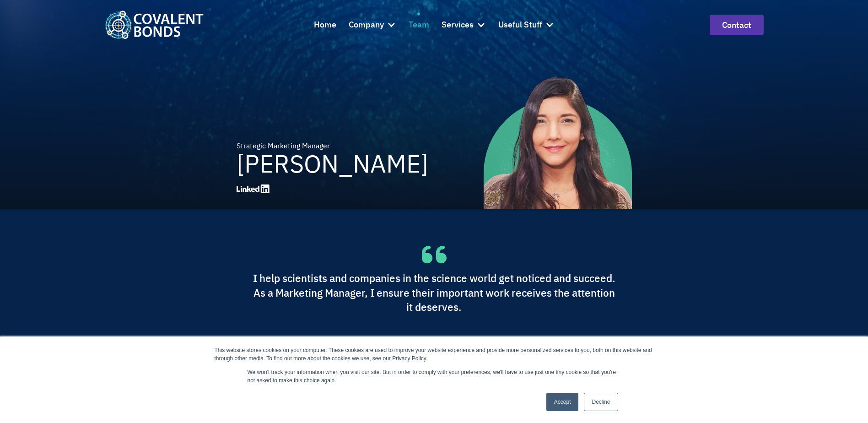 This screenshot has height=423, width=868. Describe the element at coordinates (154, 24) in the screenshot. I see `a: home` at that location.